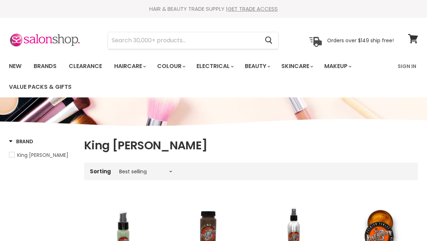  I want to click on a: Colour, so click(171, 66).